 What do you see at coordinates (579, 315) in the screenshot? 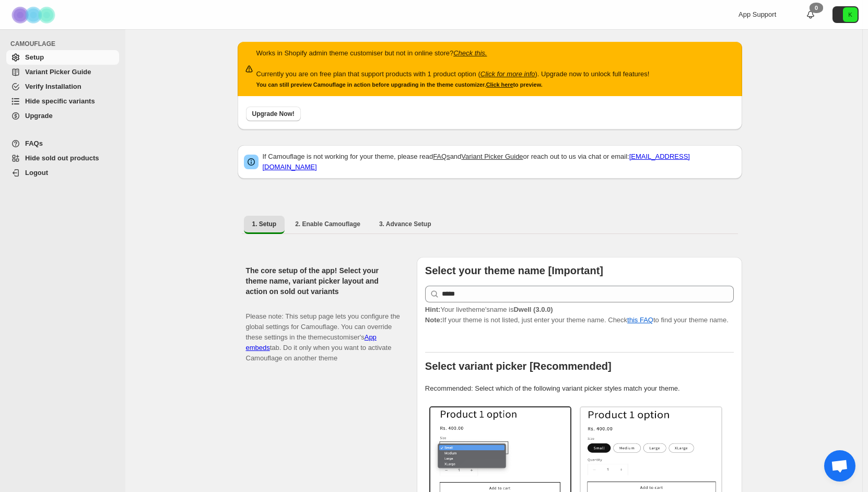
I see `p: If your theme is not listed, just enter your theme name. Check to find your theme name.` at bounding box center [579, 315].